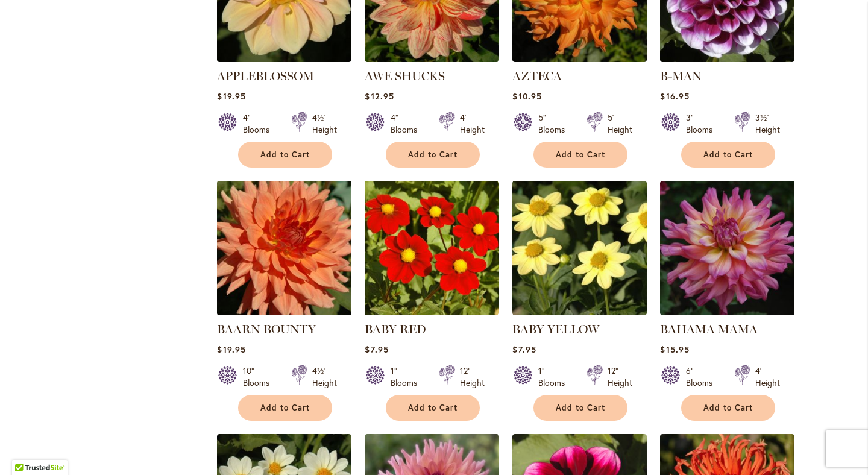 The height and width of the screenshot is (475, 868). Describe the element at coordinates (284, 247) in the screenshot. I see `img: Baarn Bounty` at that location.